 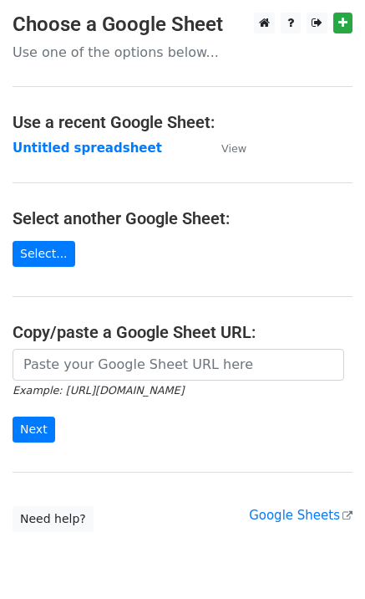 I want to click on a: View, so click(x=226, y=148).